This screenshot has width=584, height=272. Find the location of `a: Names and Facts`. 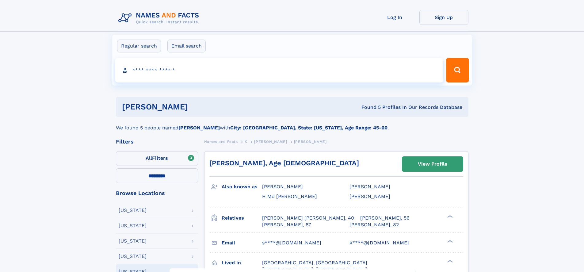

a: Names and Facts is located at coordinates (221, 141).